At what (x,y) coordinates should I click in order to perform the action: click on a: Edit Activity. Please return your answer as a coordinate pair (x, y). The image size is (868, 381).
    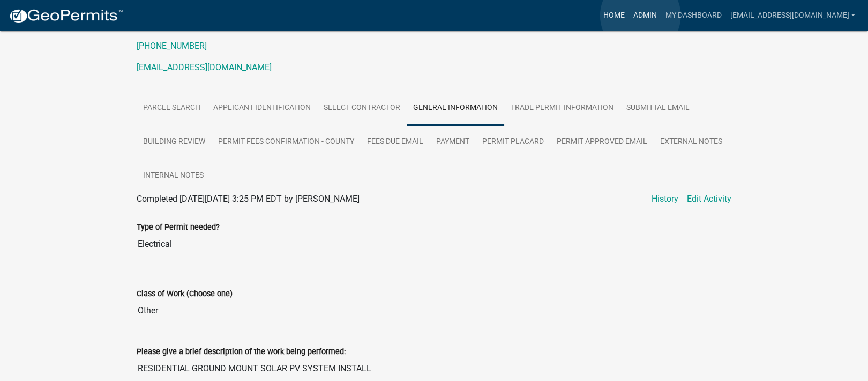
    Looking at the image, I should click on (709, 199).